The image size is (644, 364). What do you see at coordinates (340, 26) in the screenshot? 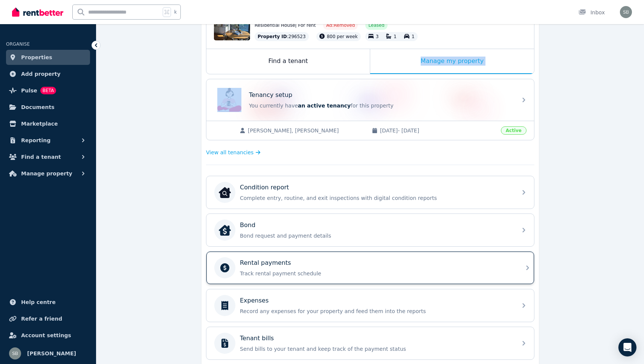
I see `span: Ad: Removed` at bounding box center [340, 26].